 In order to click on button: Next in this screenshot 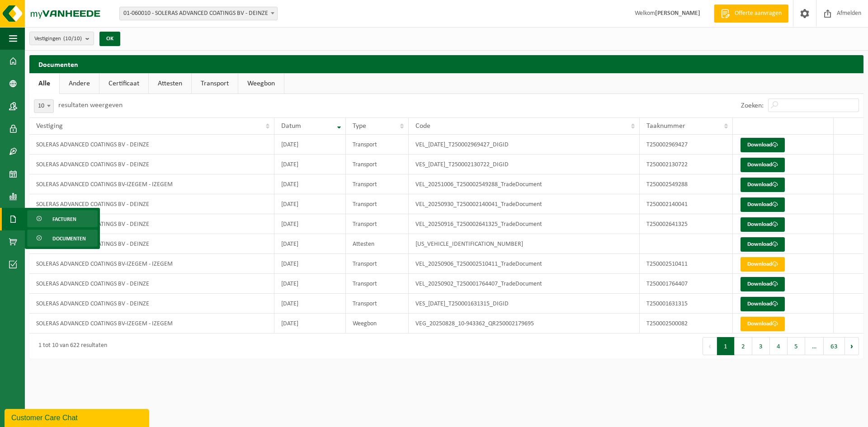, I will do `click(851, 346)`.